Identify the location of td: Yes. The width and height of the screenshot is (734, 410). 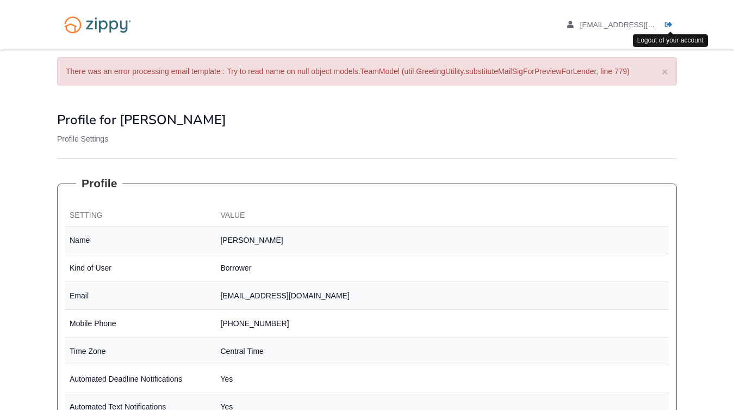
(443, 379).